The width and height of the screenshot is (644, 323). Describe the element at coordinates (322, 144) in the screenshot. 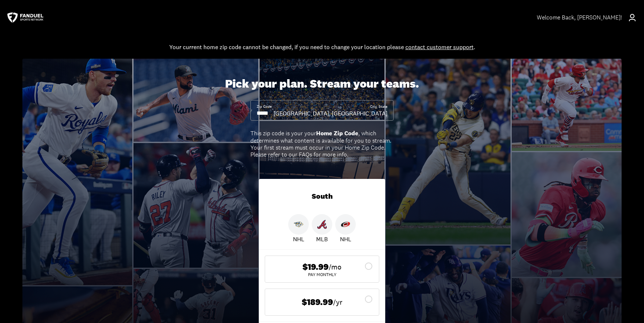

I see `div: This zip code is your your , which determines what content is available for you to stream. Your f...` at that location.